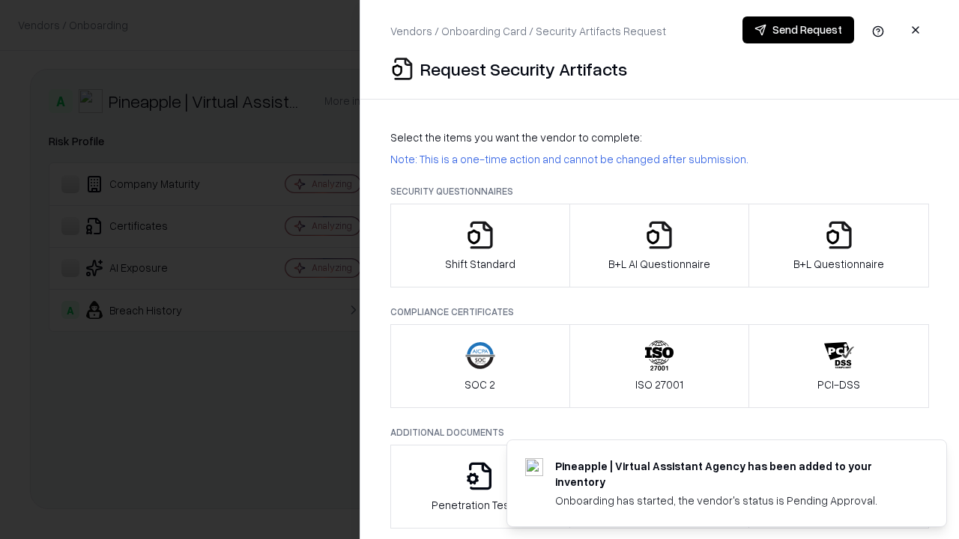 This screenshot has height=539, width=959. What do you see at coordinates (659, 366) in the screenshot?
I see `button: ISO 27001` at bounding box center [659, 366].